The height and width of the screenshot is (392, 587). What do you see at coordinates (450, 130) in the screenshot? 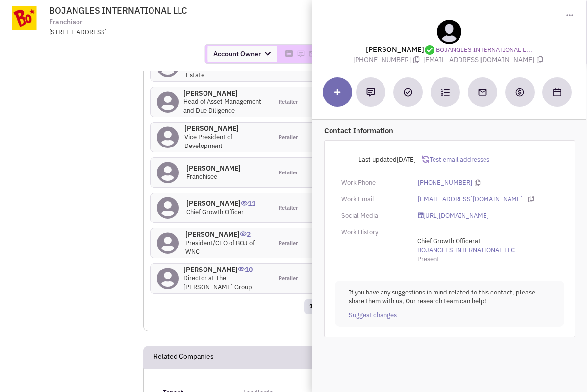
I see `p: Contact Information` at bounding box center [450, 130].